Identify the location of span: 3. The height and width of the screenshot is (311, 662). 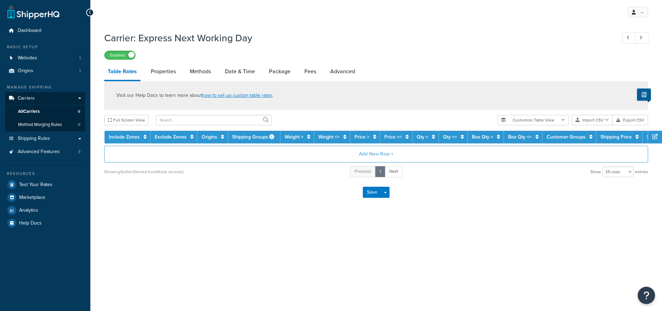
(79, 152).